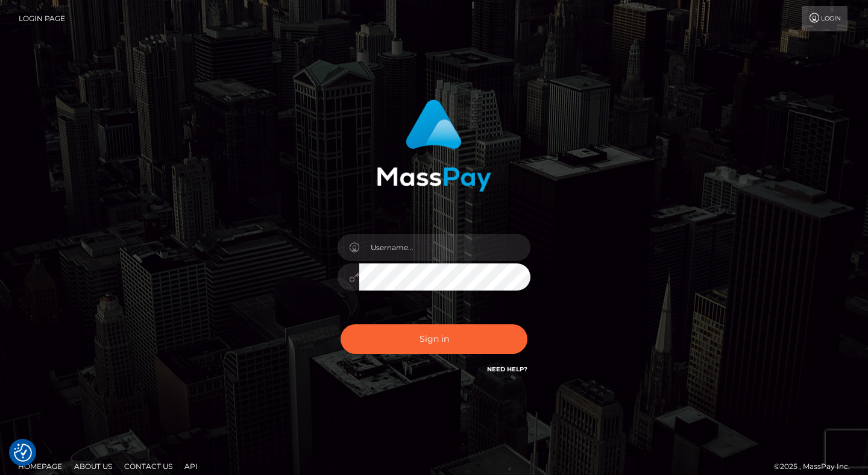  What do you see at coordinates (23, 452) in the screenshot?
I see `img: Revisit consent button` at bounding box center [23, 452].